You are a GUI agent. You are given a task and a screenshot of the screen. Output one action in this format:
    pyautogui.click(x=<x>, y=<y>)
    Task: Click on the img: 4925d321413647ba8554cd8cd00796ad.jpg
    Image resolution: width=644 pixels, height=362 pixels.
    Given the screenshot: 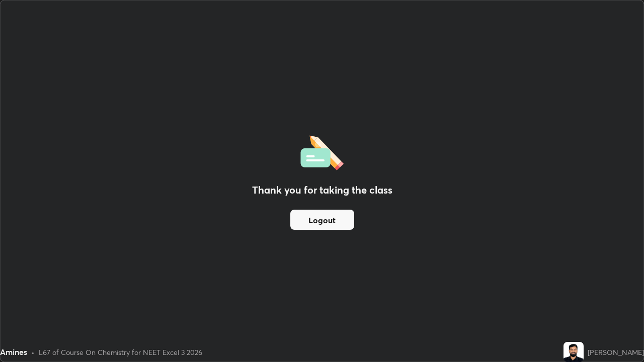 What is the action you would take?
    pyautogui.click(x=573, y=352)
    